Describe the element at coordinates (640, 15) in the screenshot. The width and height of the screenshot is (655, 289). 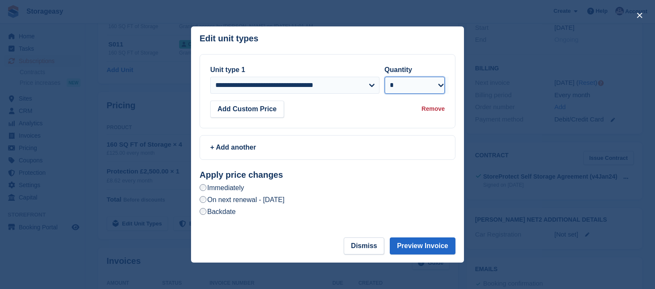
I see `button: close` at that location.